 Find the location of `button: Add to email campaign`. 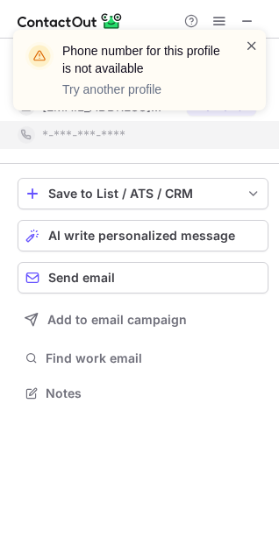

button: Add to email campaign is located at coordinates (143, 320).